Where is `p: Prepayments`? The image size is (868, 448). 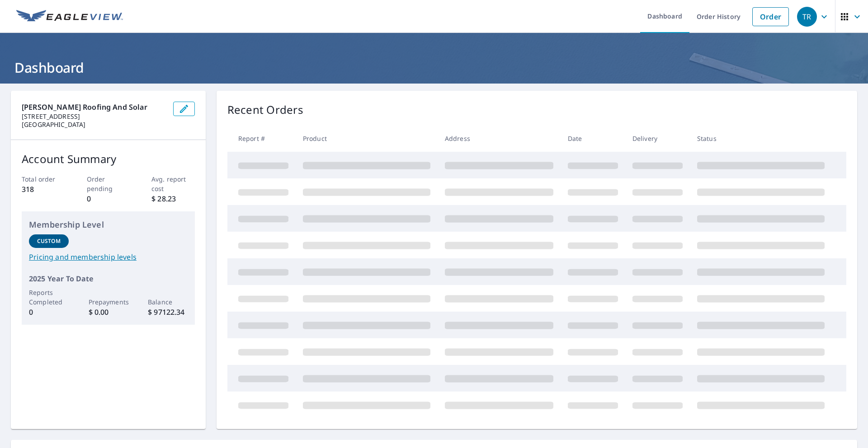 p: Prepayments is located at coordinates (108, 302).